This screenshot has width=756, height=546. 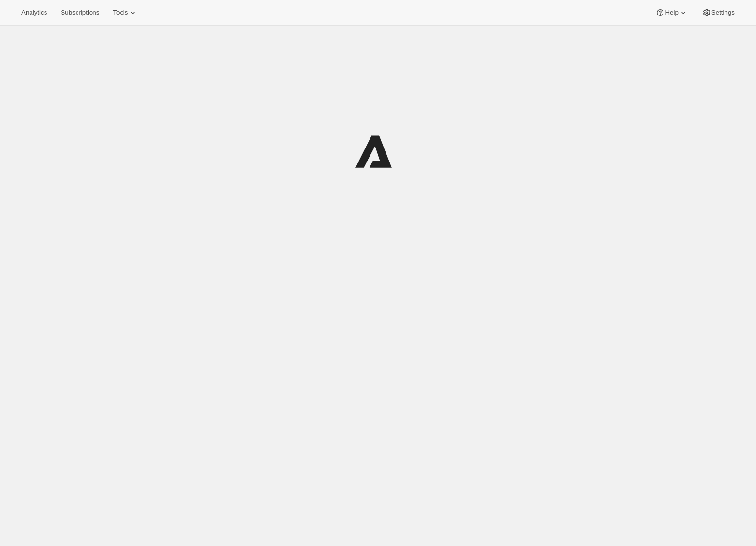 I want to click on span: Analytics, so click(x=34, y=13).